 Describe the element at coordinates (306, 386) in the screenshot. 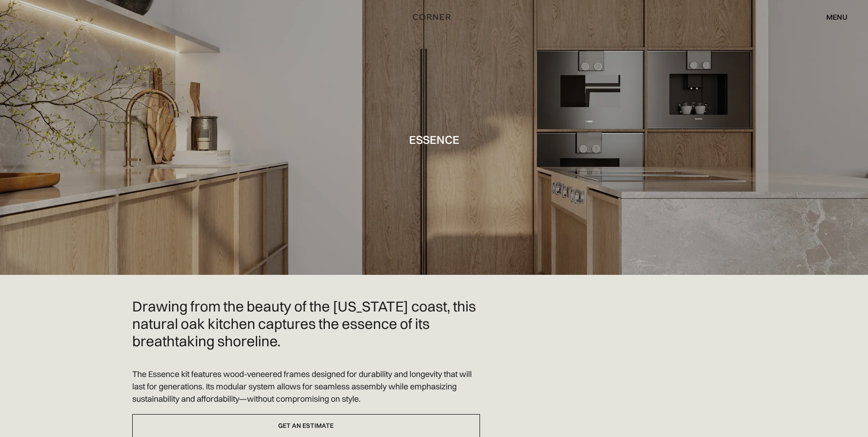

I see `p: The Essence kit features wood-veneered frames designed for durability and longevity that will las...` at that location.